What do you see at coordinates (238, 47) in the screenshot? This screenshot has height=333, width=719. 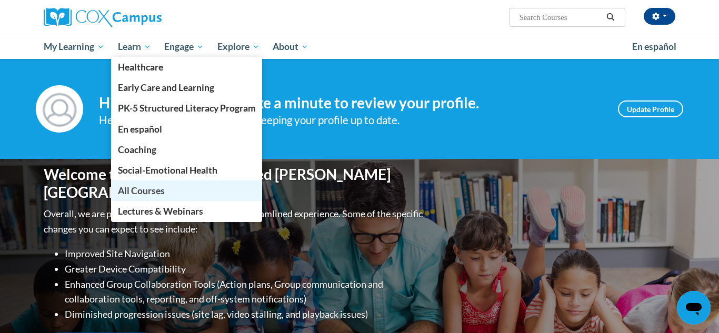 I see `span: Explore` at bounding box center [238, 47].